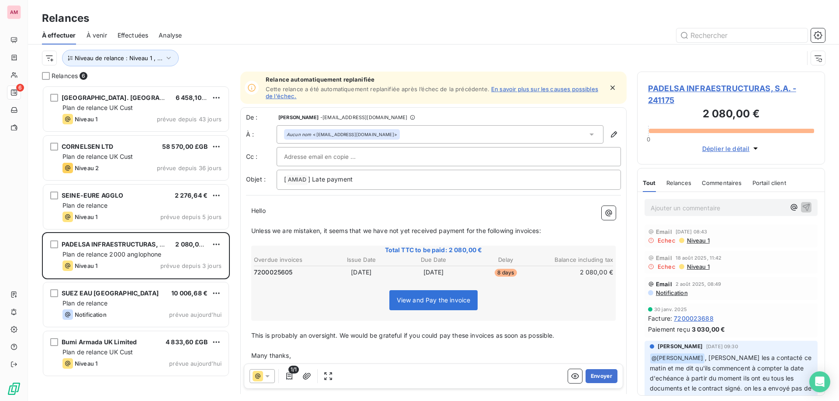  Describe the element at coordinates (187, 342) in the screenshot. I see `span: 4 833,60 £GB` at that location.